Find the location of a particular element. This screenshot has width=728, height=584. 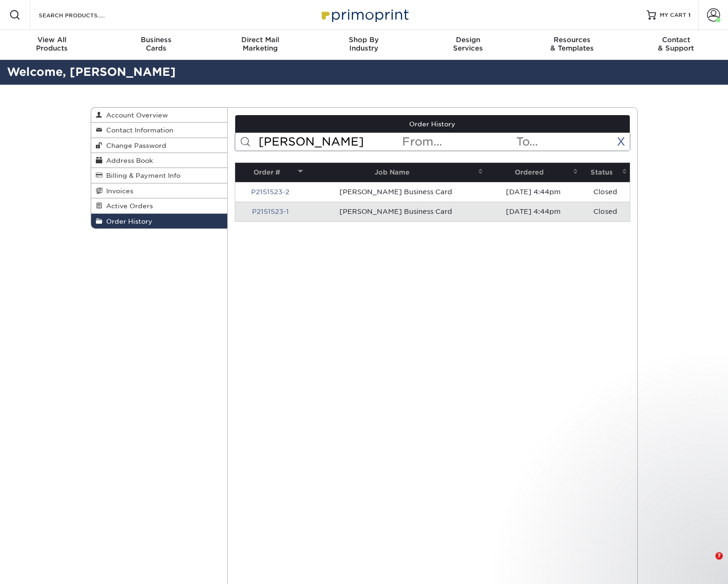

span: Direct Mail is located at coordinates (260, 40).